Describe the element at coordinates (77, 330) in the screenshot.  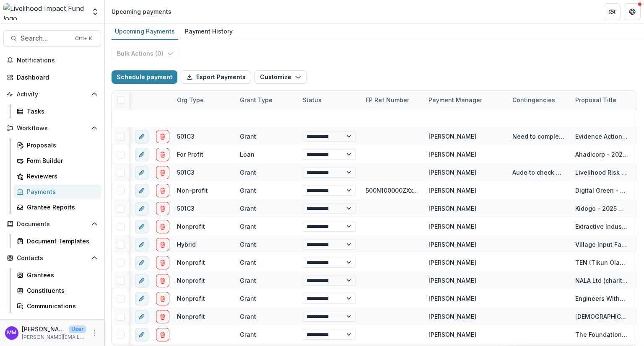
I see `p: User` at that location.